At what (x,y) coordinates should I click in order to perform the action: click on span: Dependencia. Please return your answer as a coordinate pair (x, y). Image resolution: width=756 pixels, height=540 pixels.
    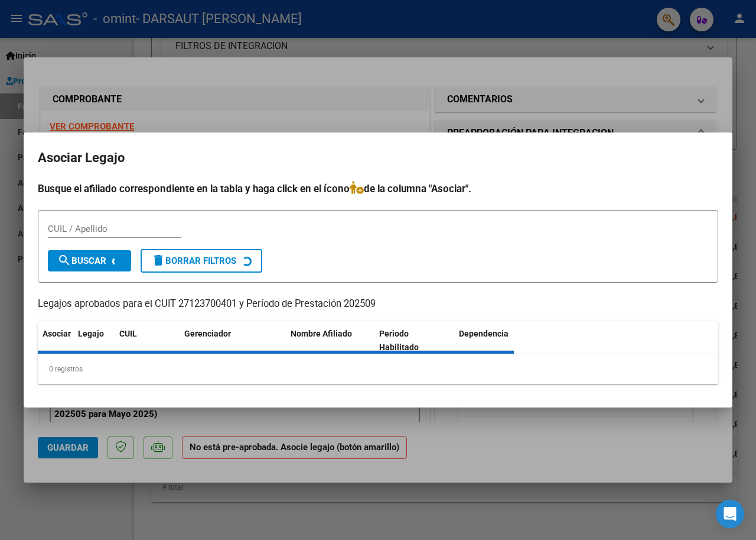
    Looking at the image, I should click on (484, 333).